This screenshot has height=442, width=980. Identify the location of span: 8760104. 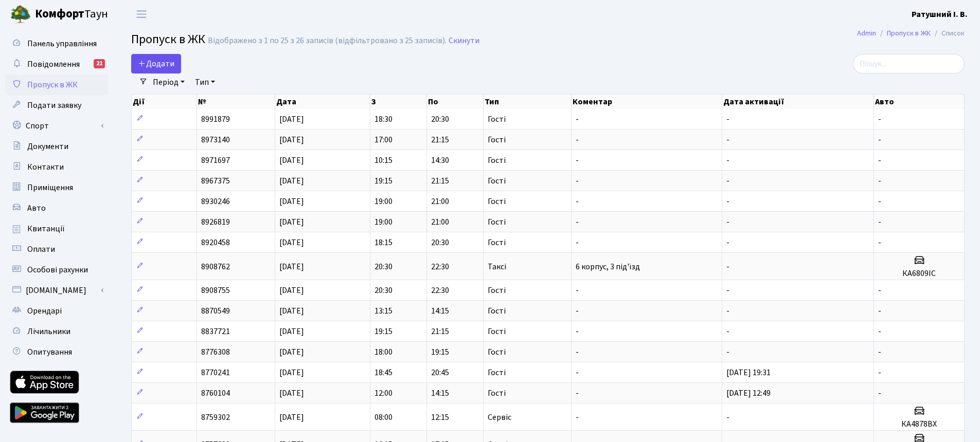
(216, 394).